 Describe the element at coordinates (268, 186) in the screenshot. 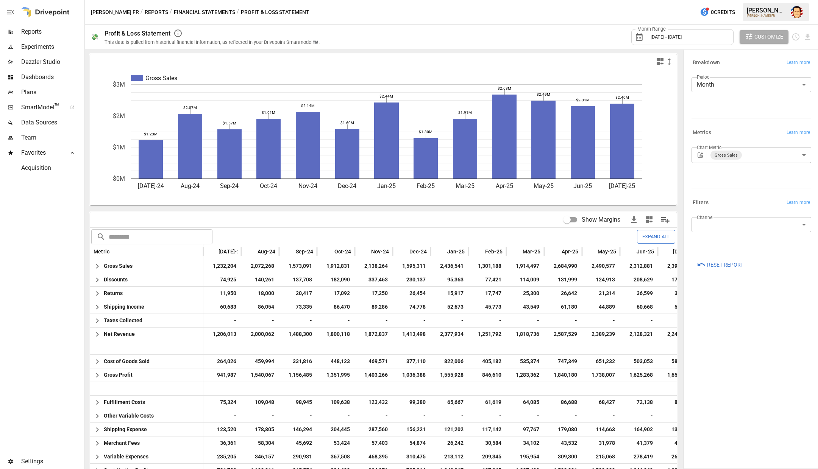

I see `text: Oct-24` at that location.